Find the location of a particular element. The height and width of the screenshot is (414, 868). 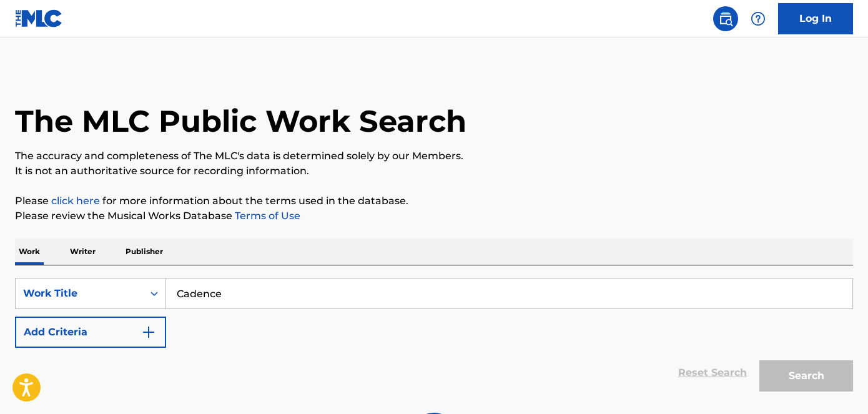

a: Terms of Use is located at coordinates (266, 215).